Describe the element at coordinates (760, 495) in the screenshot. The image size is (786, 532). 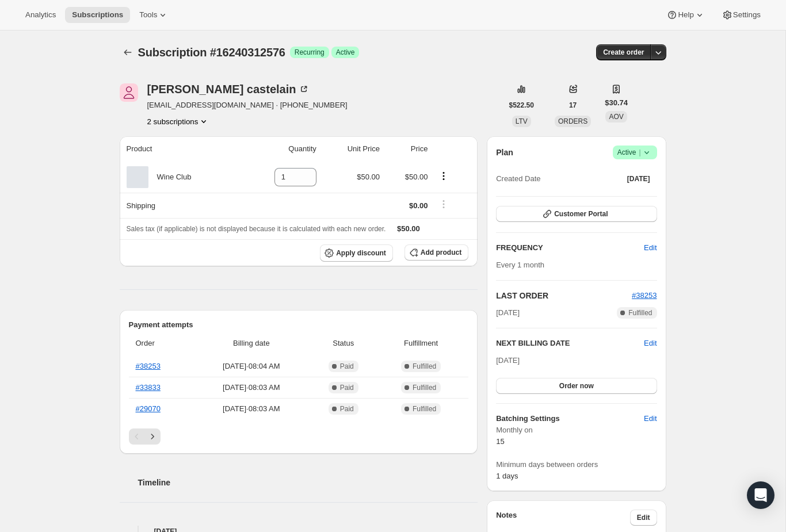
I see `div: Open Intercom Messenger` at that location.